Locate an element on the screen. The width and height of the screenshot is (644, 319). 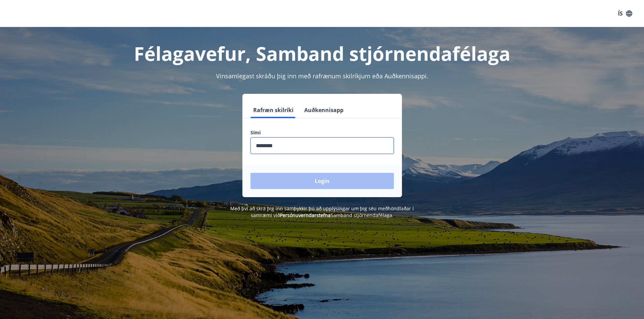
span: Með því að skrá þig inn samþykkir þú að upplýsingar um þig séu meðhöndlaðar í samræmi við Samband... is located at coordinates (321, 212).